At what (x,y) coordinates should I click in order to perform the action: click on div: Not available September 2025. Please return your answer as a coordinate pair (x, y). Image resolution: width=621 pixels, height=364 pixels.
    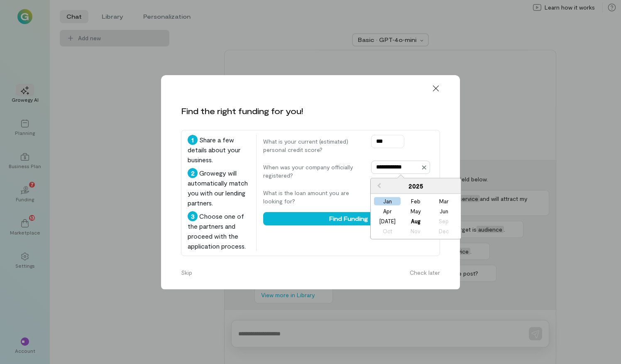
    Looking at the image, I should click on (444, 221).